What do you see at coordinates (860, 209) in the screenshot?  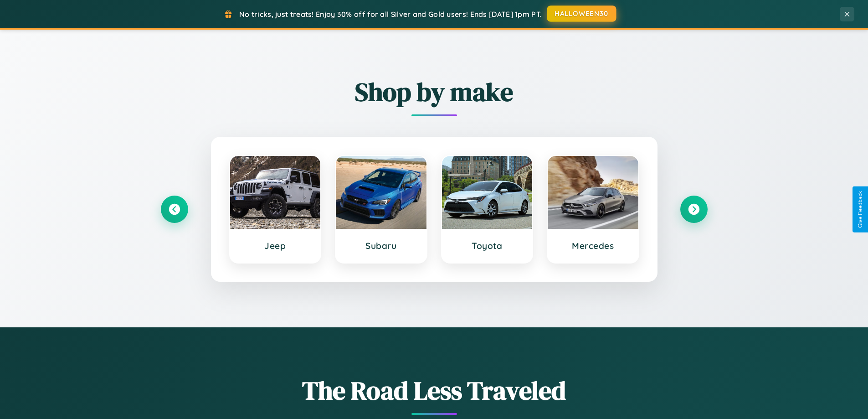 I see `div: Give Feedback` at bounding box center [860, 209].